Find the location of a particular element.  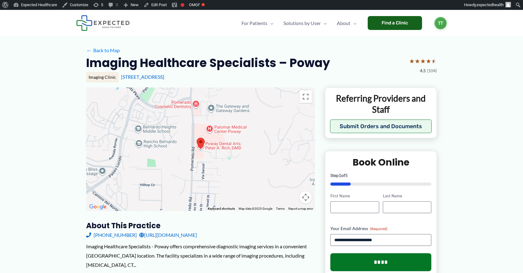

nav: Primary Site Navigation is located at coordinates (299, 23).